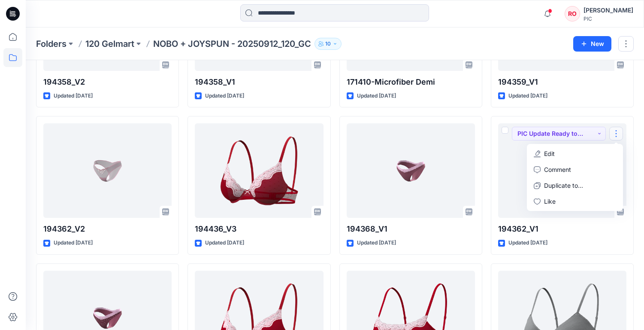  I want to click on p: 10, so click(328, 44).